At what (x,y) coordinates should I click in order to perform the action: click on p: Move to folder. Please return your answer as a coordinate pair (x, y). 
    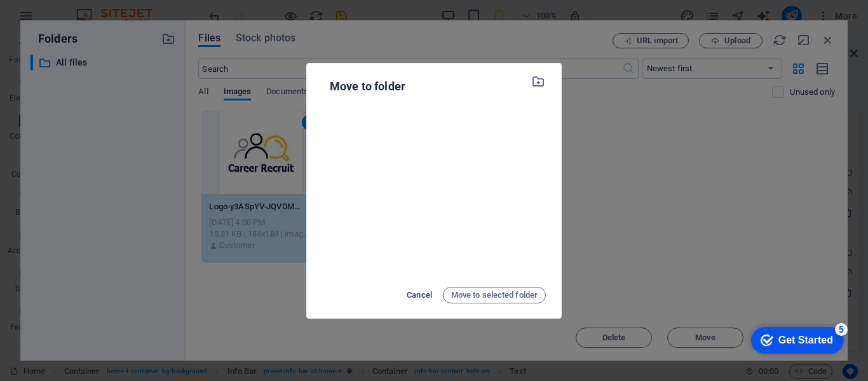
    Looking at the image, I should click on (363, 87).